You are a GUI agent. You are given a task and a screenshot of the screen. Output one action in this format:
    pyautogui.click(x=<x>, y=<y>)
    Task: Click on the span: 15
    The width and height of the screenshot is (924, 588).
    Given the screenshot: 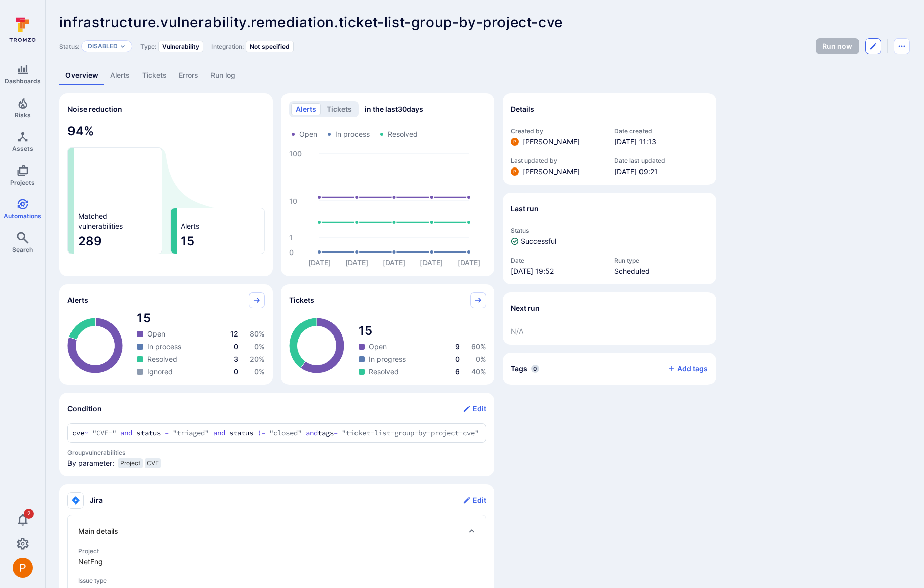 What is the action you would take?
    pyautogui.click(x=221, y=242)
    